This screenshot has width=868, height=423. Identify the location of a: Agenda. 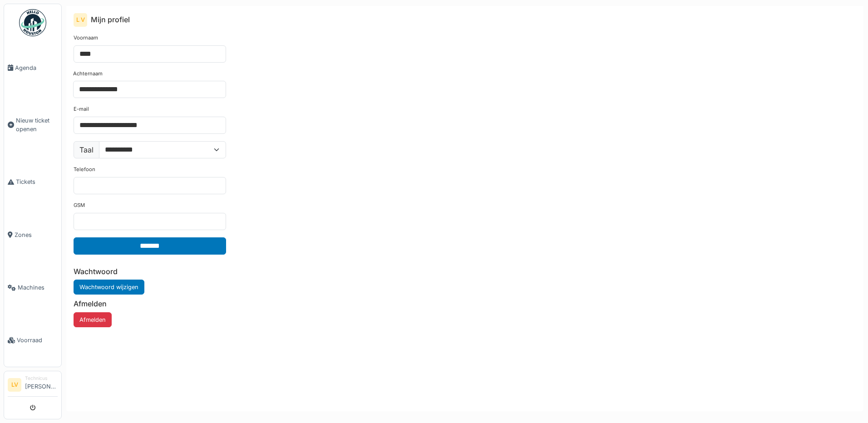
(32, 67).